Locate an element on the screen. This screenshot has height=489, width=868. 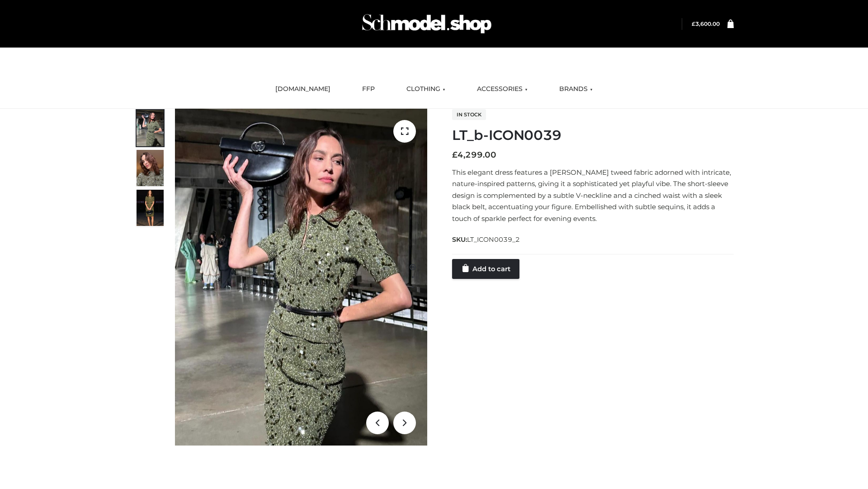
img: LT_b-ICON0039 is located at coordinates (301, 277).